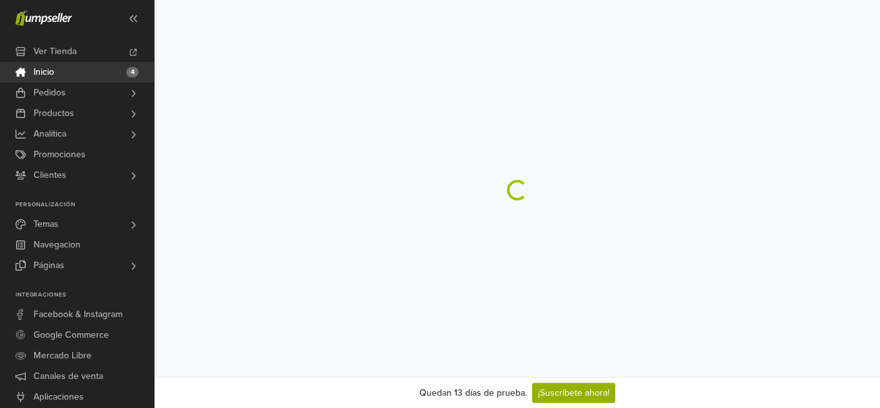 The width and height of the screenshot is (880, 408). Describe the element at coordinates (78, 314) in the screenshot. I see `span: Facebook & Instagram` at that location.